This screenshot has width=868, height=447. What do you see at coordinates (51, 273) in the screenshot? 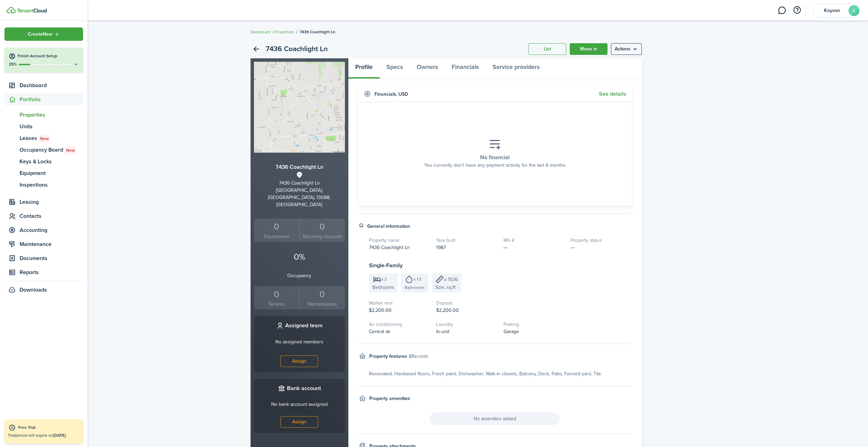
I see `span: Reports` at bounding box center [51, 273].